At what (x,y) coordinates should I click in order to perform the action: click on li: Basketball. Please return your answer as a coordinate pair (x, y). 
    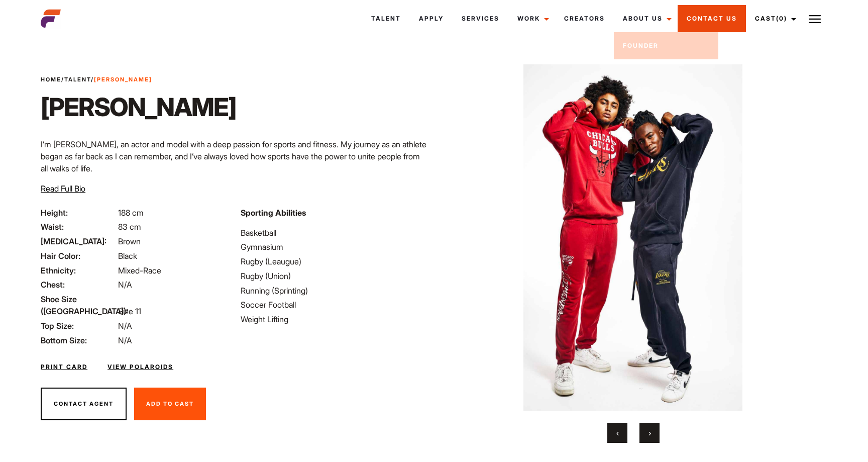
    Looking at the image, I should click on (334, 233).